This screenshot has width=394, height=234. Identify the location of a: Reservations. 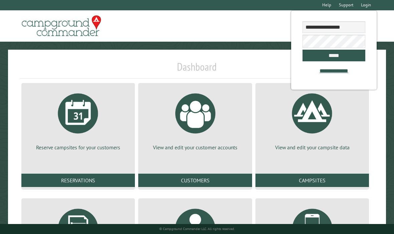
(78, 180).